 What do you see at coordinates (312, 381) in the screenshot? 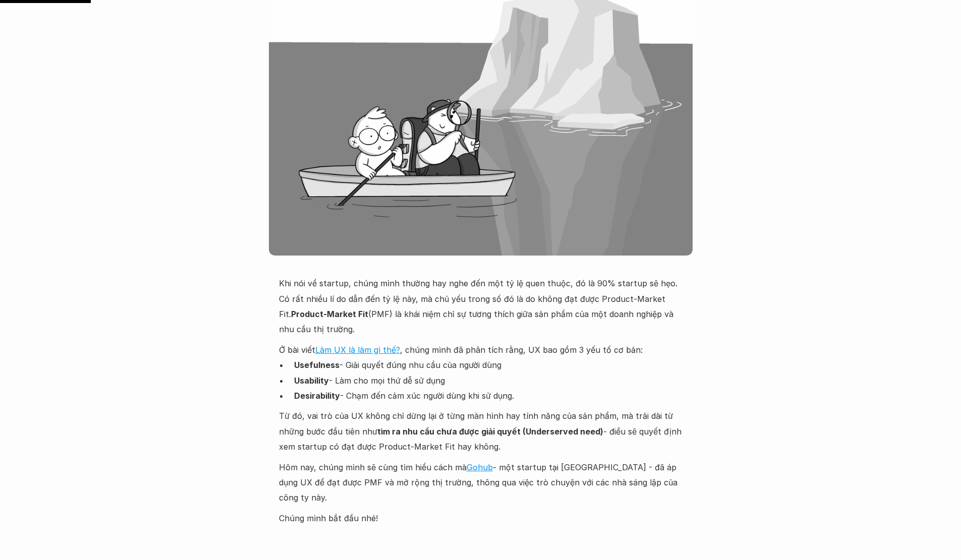
I see `strong: Usability` at bounding box center [312, 381].